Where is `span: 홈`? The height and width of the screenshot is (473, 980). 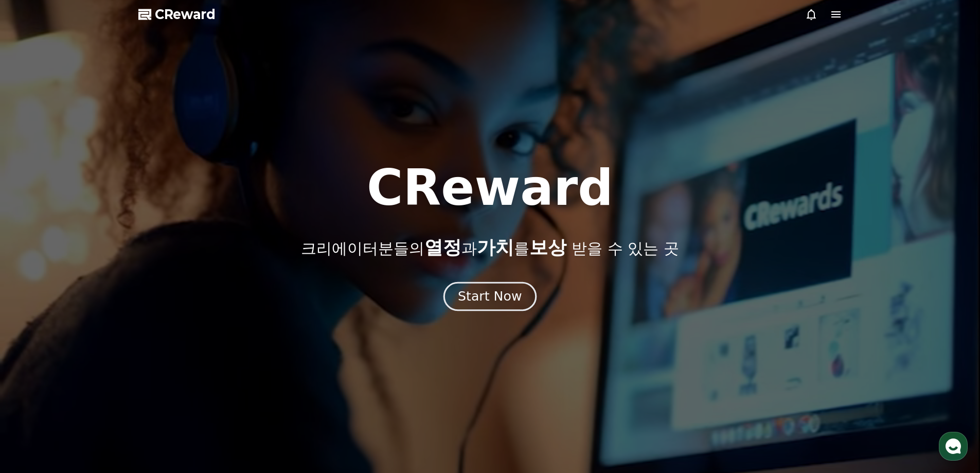
span: 홈 is located at coordinates (35, 346).